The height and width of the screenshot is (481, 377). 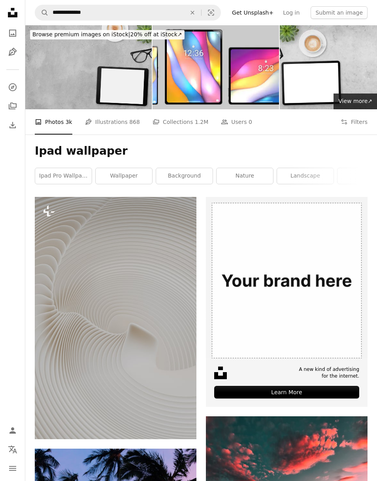 I want to click on button: Language, so click(x=13, y=450).